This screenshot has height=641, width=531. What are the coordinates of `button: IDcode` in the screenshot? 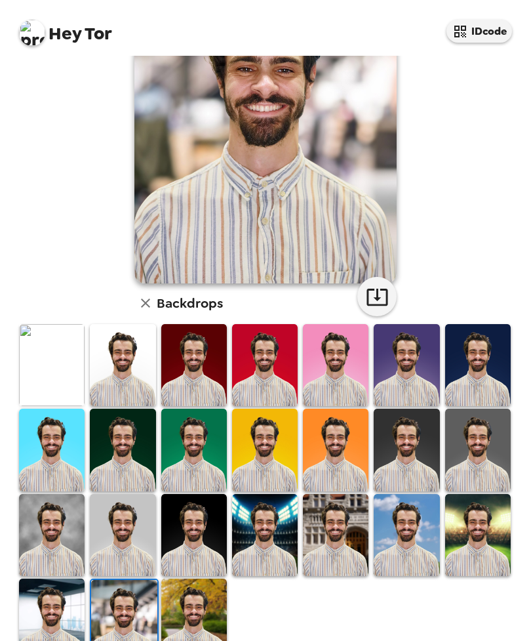 It's located at (479, 31).